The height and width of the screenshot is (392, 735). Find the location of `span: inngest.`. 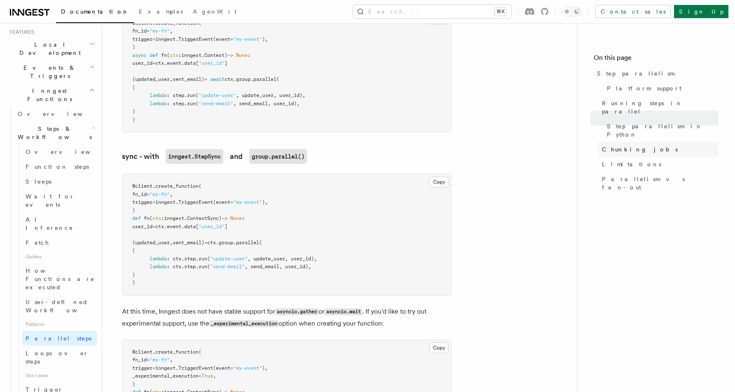

span: inngest. is located at coordinates (167, 39).